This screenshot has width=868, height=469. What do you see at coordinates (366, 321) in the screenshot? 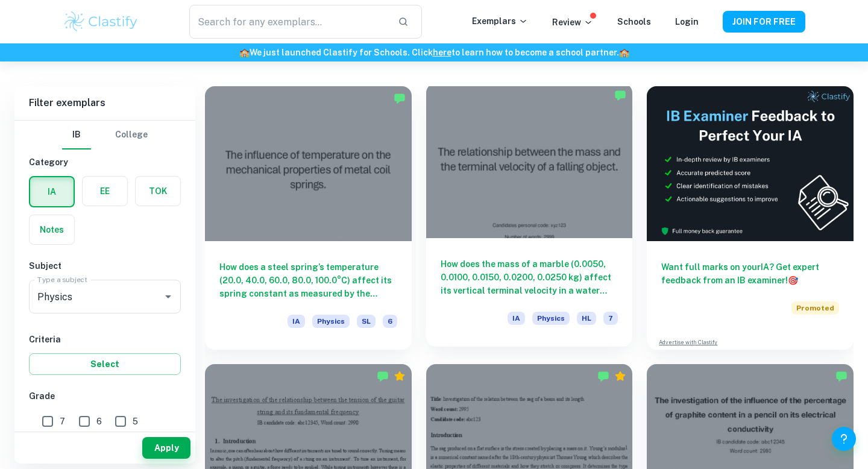
I see `span: SL` at bounding box center [366, 321].